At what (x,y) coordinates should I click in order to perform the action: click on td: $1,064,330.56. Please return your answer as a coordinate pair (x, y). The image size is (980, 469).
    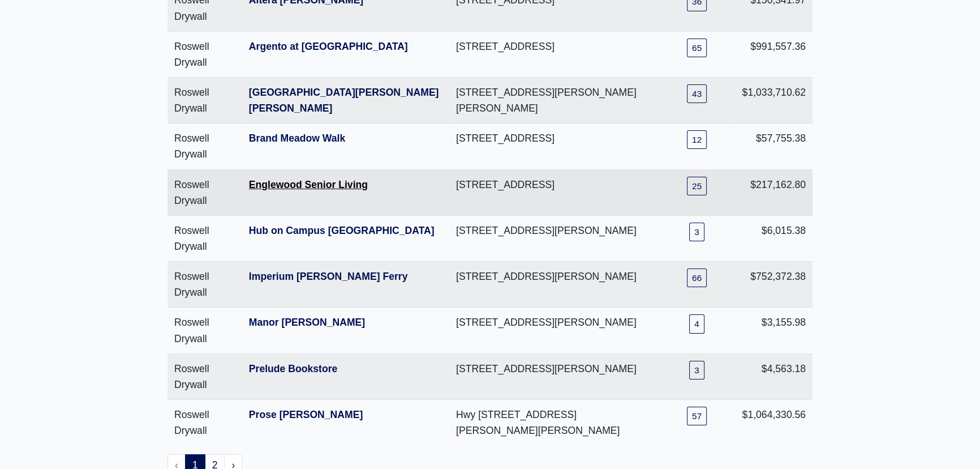
    Looking at the image, I should click on (774, 423).